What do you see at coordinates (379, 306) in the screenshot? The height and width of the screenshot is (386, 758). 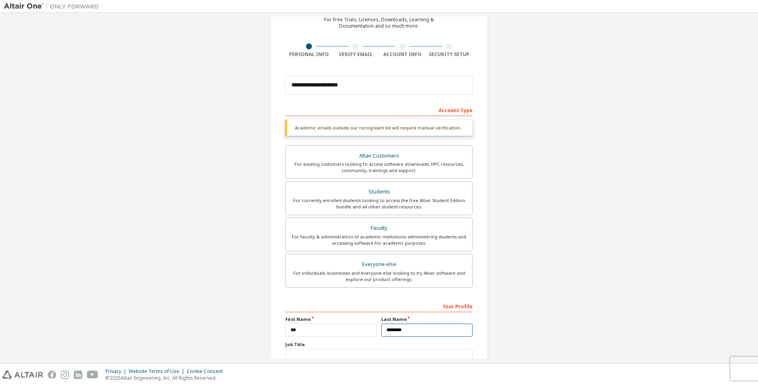 I see `div: Your Profile` at bounding box center [379, 306].